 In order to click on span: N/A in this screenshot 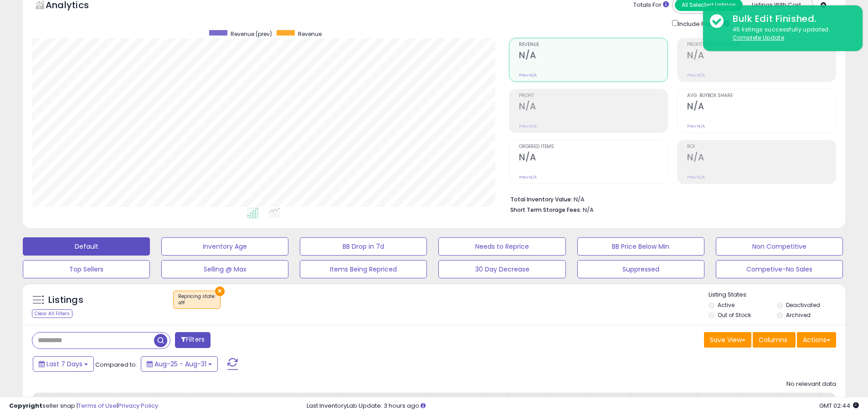, I will do `click(588, 209)`.